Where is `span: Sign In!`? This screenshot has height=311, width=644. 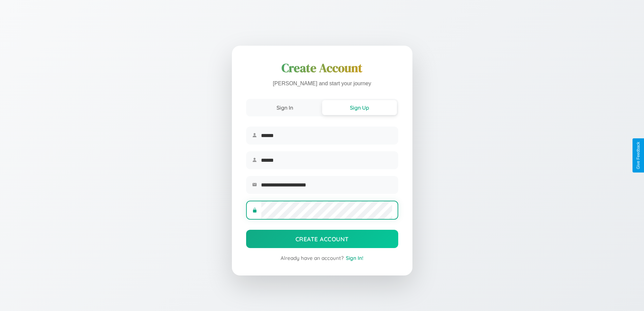 span: Sign In! is located at coordinates (355, 258).